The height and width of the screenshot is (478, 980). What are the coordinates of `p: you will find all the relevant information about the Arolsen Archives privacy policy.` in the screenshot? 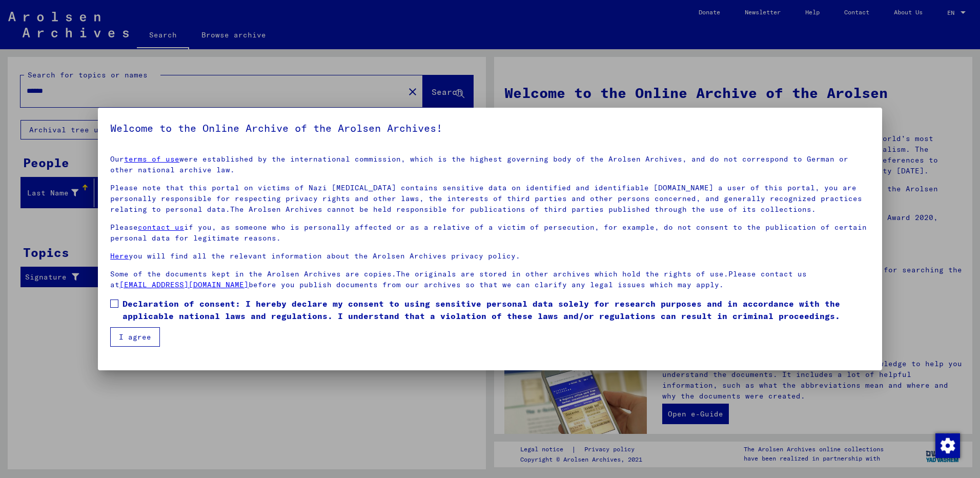 It's located at (490, 256).